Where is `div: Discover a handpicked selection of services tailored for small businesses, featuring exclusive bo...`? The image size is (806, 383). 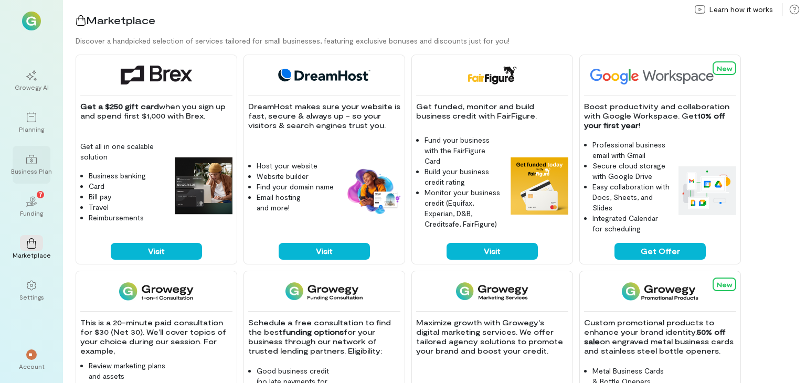 div: Discover a handpicked selection of services tailored for small businesses, featuring exclusive bo... is located at coordinates (441, 41).